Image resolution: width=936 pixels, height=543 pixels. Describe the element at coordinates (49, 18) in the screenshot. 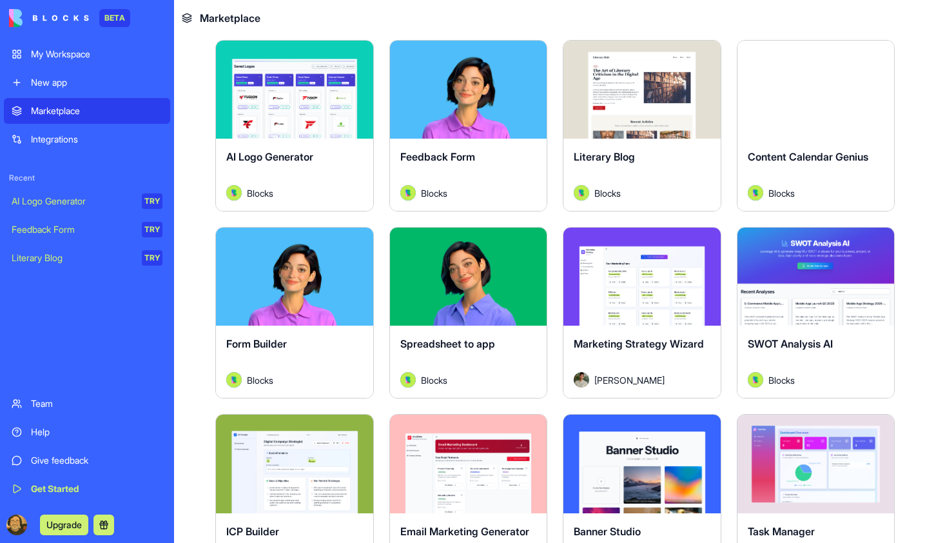

I see `img: logo` at that location.